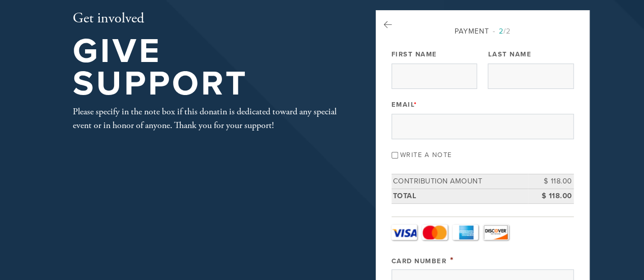 The width and height of the screenshot is (644, 280). Describe the element at coordinates (495, 232) in the screenshot. I see `a: Discover` at that location.